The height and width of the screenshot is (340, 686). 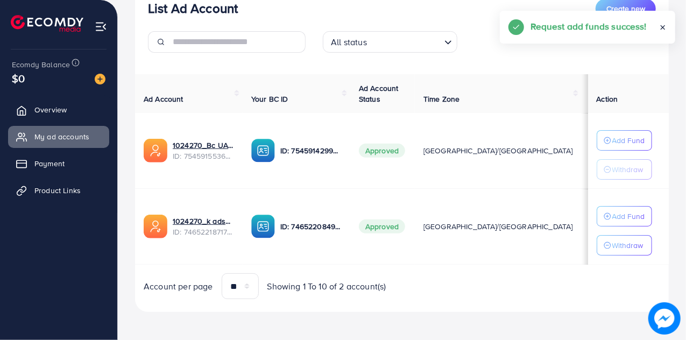 I want to click on span: Showing 1 To 10 of 2 account(s), so click(x=327, y=286).